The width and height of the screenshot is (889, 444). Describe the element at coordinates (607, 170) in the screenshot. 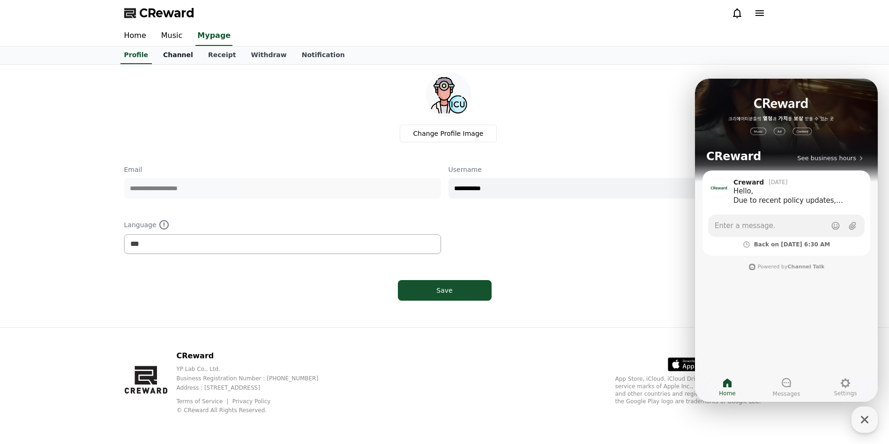

I see `p: Username` at that location.